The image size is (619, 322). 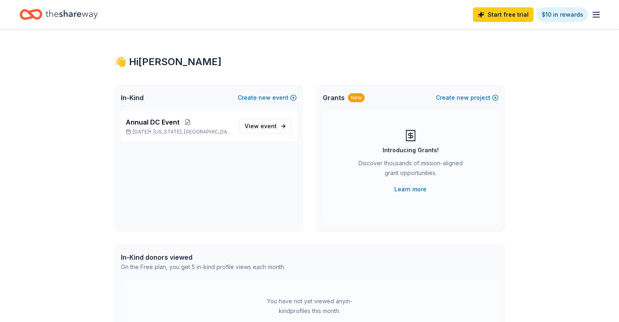 I want to click on a: Start free trial, so click(x=503, y=15).